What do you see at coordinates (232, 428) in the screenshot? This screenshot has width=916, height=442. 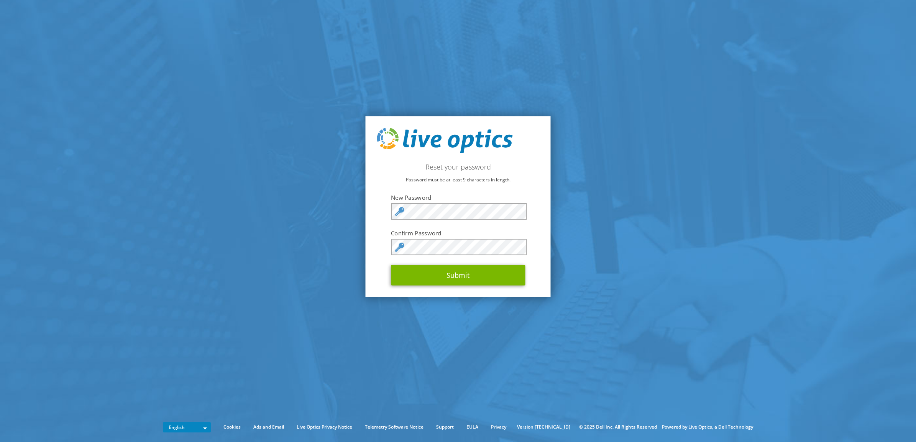 I see `a: Cookies` at bounding box center [232, 428].